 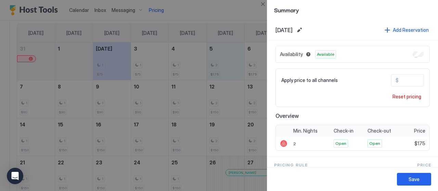 I want to click on button: Add Reservation, so click(x=406, y=30).